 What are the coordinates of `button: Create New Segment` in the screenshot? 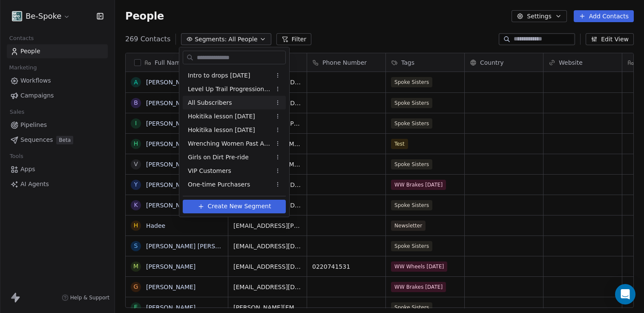 It's located at (234, 207).